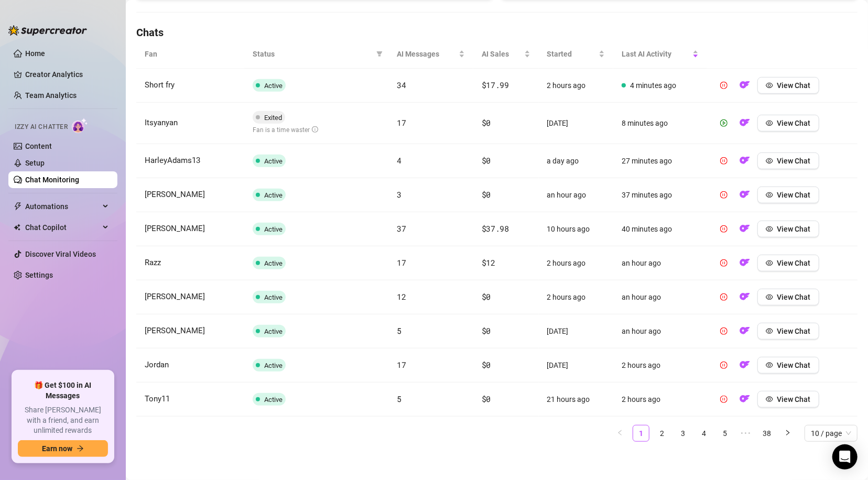  Describe the element at coordinates (641, 433) in the screenshot. I see `a: 1` at that location.